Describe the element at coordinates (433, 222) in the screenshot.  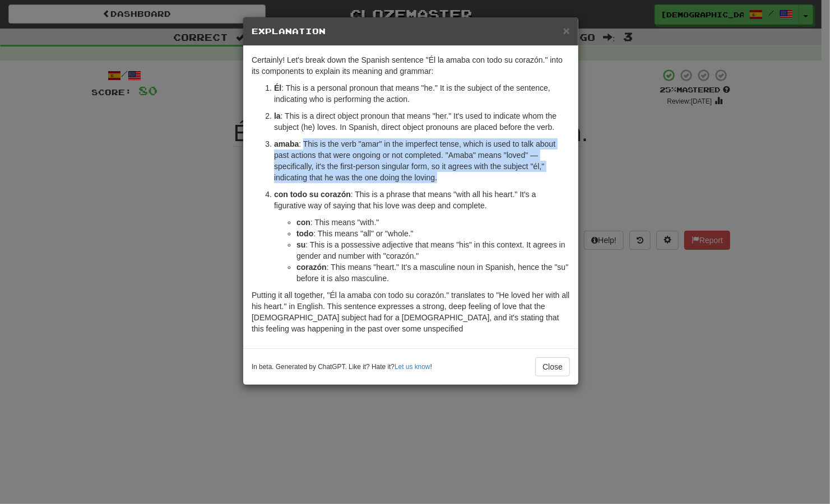
I see `li: : This means "with."` at that location.